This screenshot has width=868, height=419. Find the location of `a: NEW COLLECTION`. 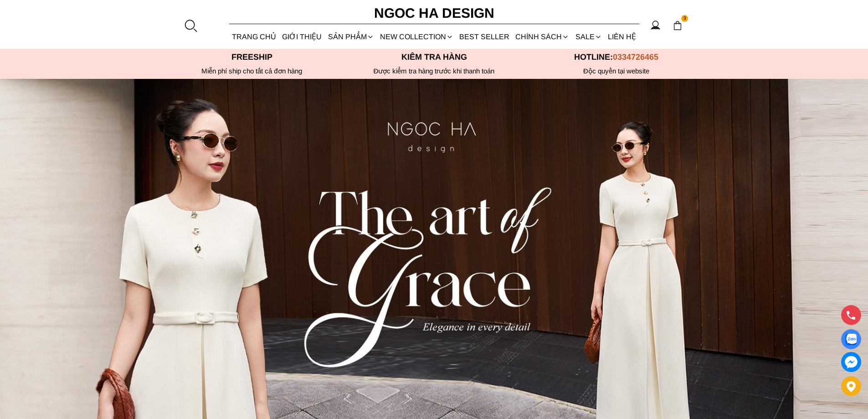

a: NEW COLLECTION is located at coordinates (417, 37).